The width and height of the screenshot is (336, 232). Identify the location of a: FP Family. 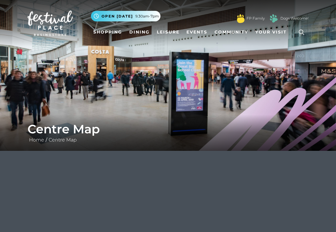
(256, 18).